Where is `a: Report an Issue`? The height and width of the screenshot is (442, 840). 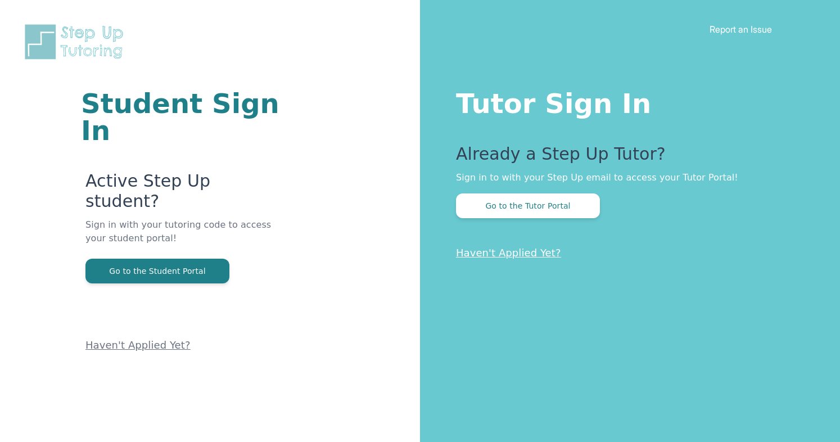
a: Report an Issue is located at coordinates (740, 29).